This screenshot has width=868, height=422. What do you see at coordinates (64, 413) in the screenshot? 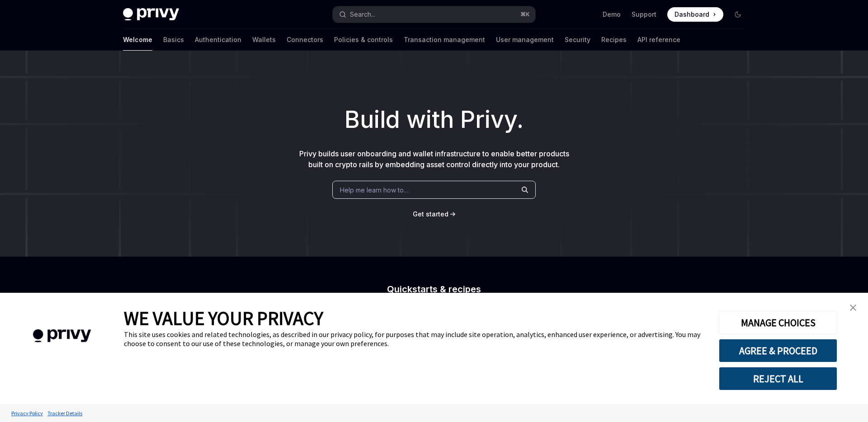
I see `a: Tracker Details` at bounding box center [64, 413].